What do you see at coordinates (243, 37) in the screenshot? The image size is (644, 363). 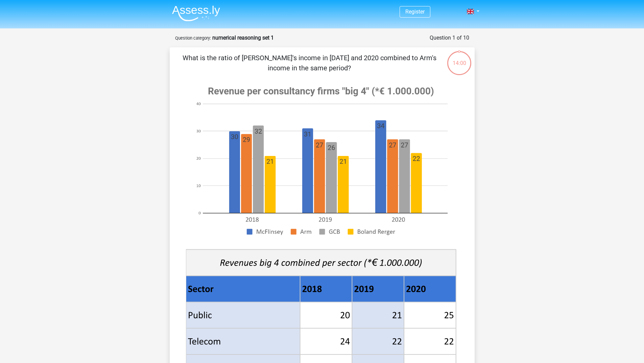 I see `strong: numerical reasoning set 1` at bounding box center [243, 37].